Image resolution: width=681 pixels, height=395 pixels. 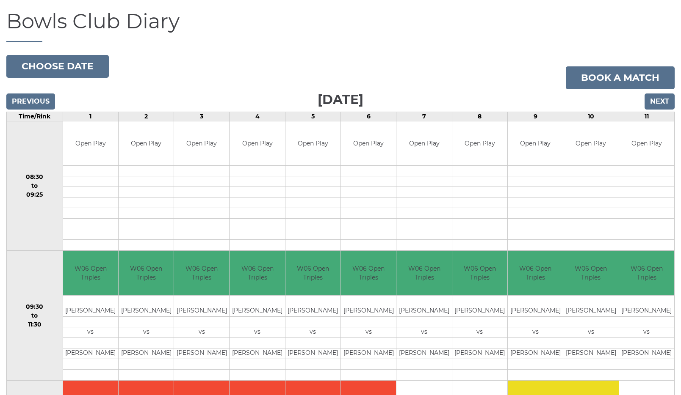 I want to click on td: 3, so click(x=202, y=116).